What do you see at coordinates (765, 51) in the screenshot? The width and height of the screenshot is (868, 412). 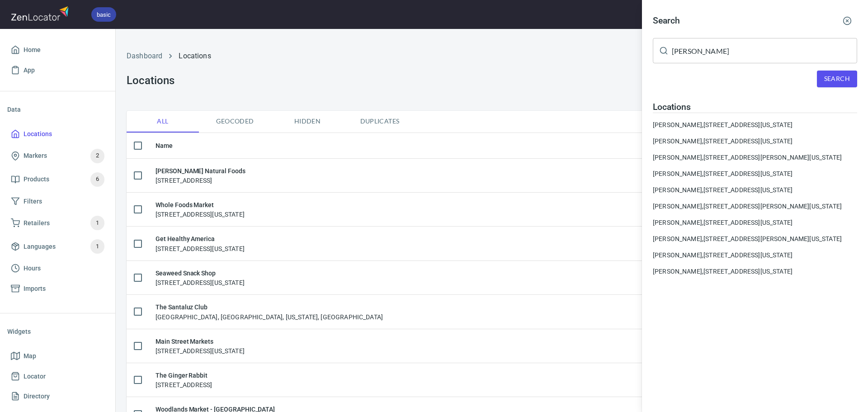 I see `input: Search for locations, markers or anything you want` at bounding box center [765, 51].